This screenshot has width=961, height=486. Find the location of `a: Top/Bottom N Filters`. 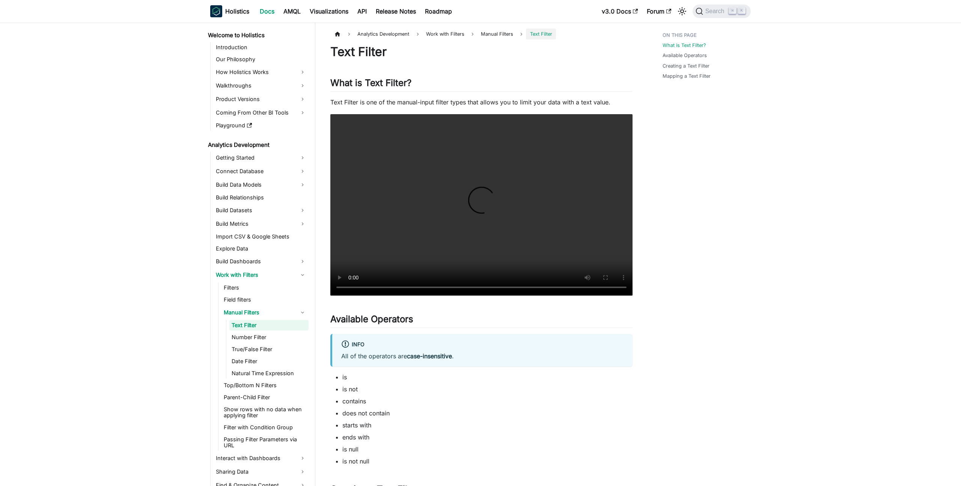

a: Top/Bottom N Filters is located at coordinates (265, 385).